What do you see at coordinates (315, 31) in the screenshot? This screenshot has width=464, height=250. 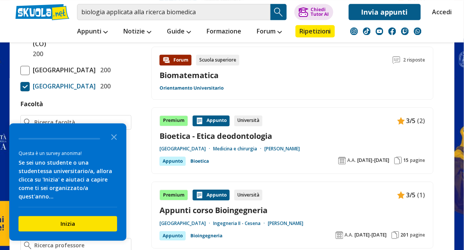 I see `a: Ripetizioni` at bounding box center [315, 31].